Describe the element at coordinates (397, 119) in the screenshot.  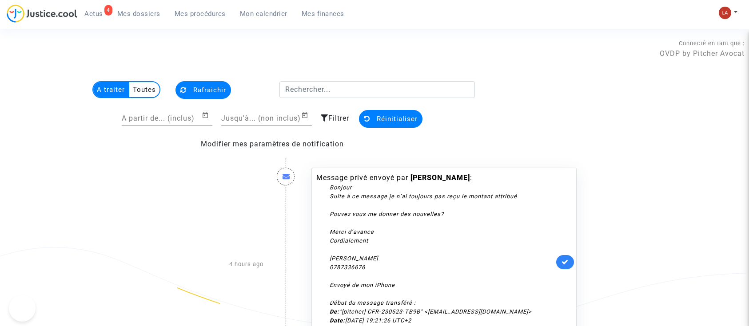
I see `span: Réinitialiser` at that location.